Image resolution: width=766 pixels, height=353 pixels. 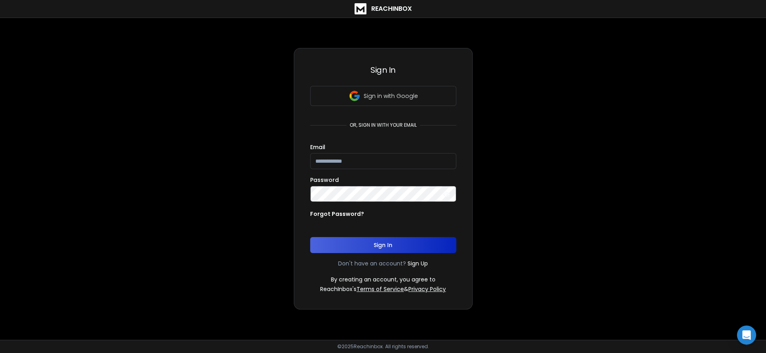 What do you see at coordinates (383, 245) in the screenshot?
I see `button: Sign In` at bounding box center [383, 245].